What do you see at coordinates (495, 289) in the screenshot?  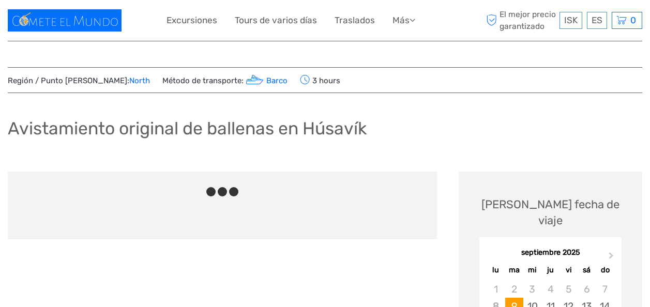 I see `div: Not available lunes, 1 de septiembre de 2025` at bounding box center [495, 289].